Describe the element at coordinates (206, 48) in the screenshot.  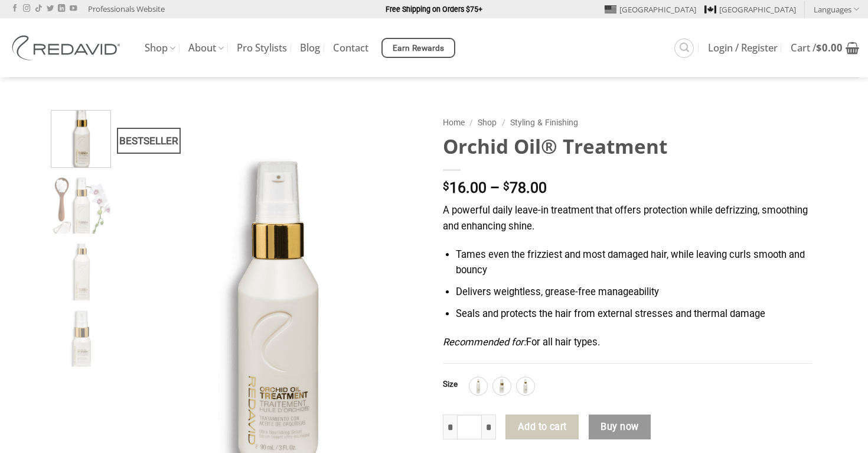
I see `a: About` at that location.